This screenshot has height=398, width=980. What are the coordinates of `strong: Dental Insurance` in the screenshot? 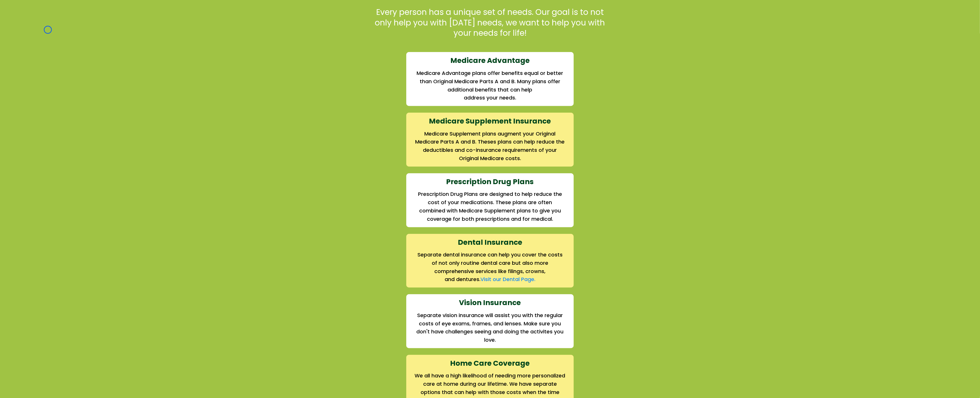 It's located at (490, 242).